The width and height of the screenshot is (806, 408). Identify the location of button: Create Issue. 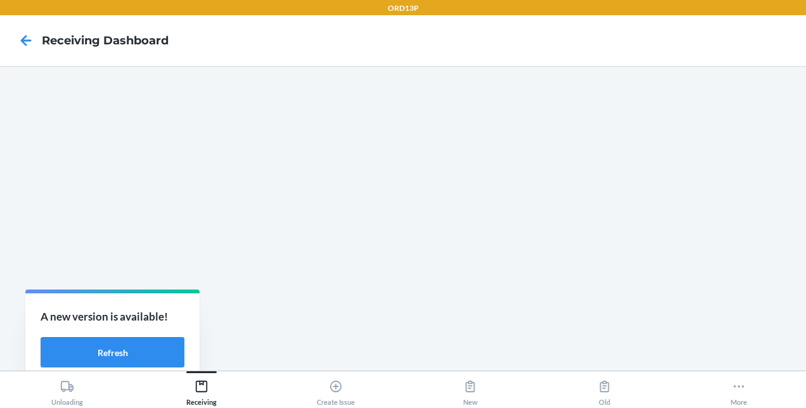
(336, 389).